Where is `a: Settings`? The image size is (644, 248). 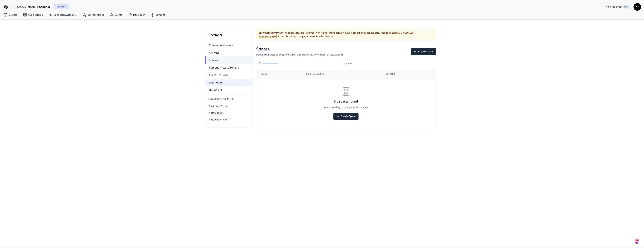
a: Settings is located at coordinates (158, 15).